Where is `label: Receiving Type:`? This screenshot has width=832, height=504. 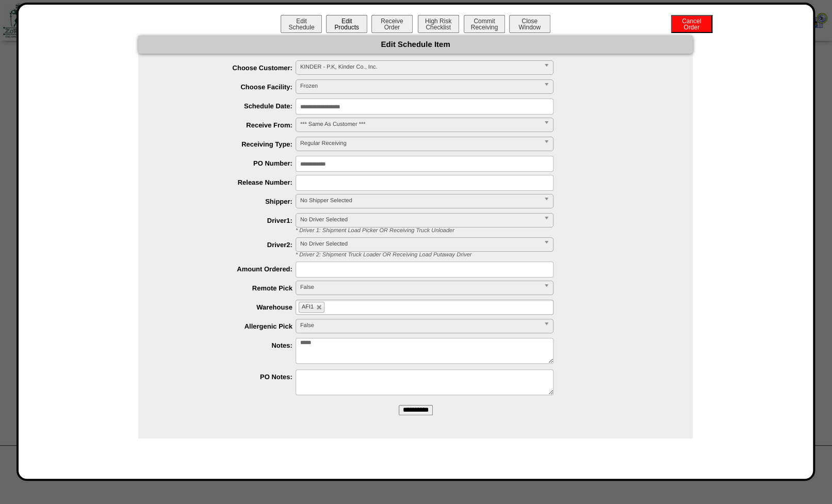 label: Receiving Type: is located at coordinates (227, 144).